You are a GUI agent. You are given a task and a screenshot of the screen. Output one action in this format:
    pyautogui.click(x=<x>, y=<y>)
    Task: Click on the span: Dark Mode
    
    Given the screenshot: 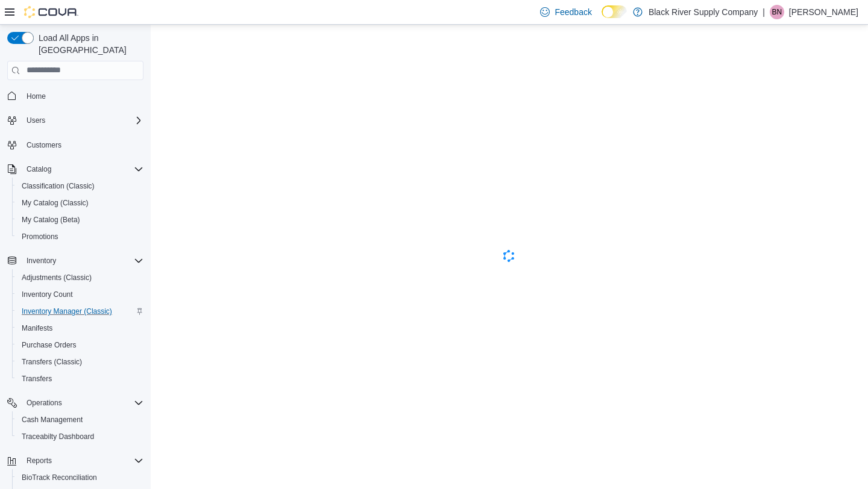 What is the action you would take?
    pyautogui.click(x=602, y=18)
    